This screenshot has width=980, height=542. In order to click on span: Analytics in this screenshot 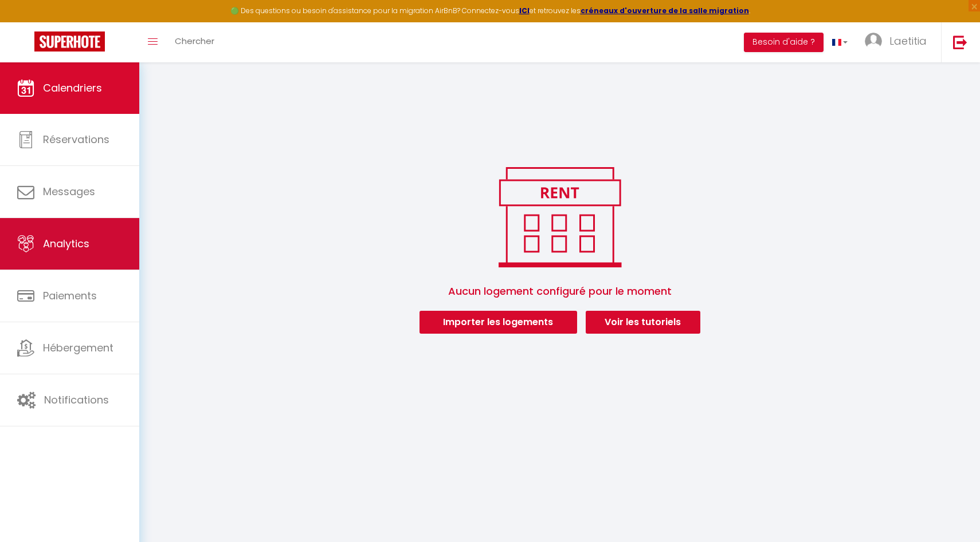, I will do `click(66, 243)`.